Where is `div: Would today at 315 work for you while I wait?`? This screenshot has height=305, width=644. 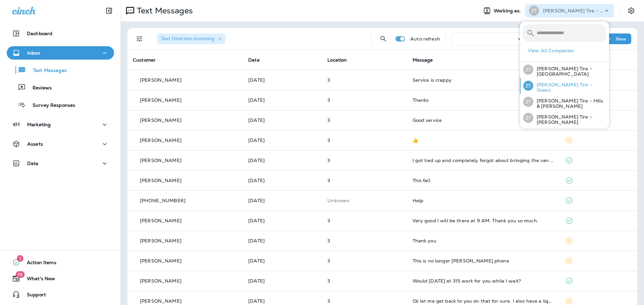
div: Would today at 315 work for you while I wait? is located at coordinates (483, 281).